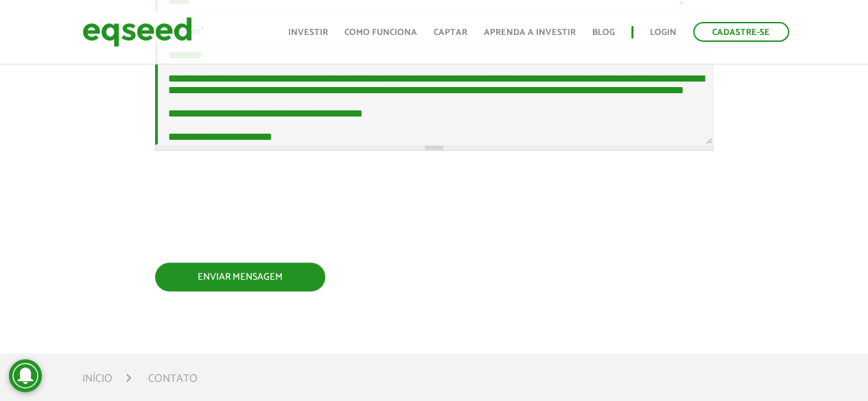 The width and height of the screenshot is (868, 401). What do you see at coordinates (603, 33) in the screenshot?
I see `a: Blog` at bounding box center [603, 33].